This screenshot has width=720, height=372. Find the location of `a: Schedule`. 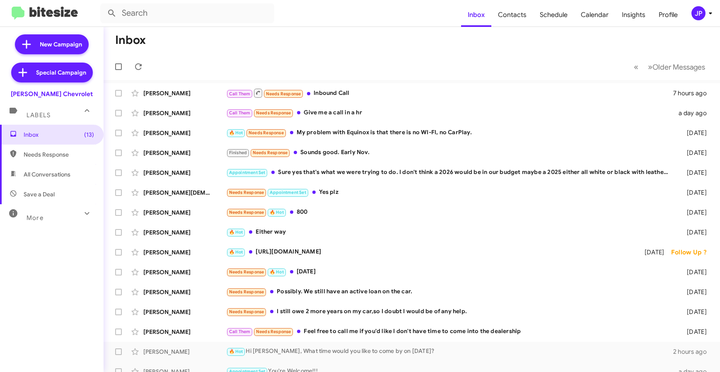

a: Schedule is located at coordinates (553, 15).